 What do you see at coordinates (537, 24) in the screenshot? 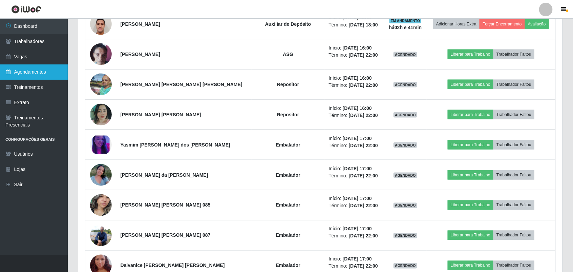
I see `button: Avaliação` at bounding box center [537, 24].